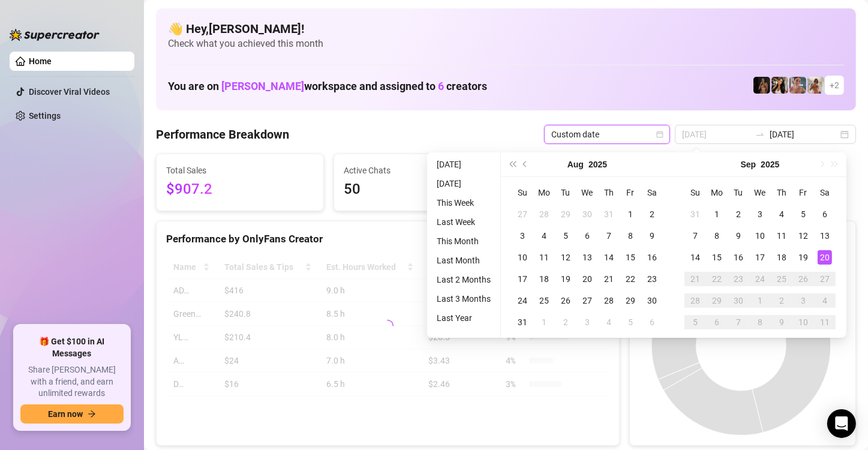 This screenshot has height=450, width=868. Describe the element at coordinates (760, 322) in the screenshot. I see `div: 8` at that location.